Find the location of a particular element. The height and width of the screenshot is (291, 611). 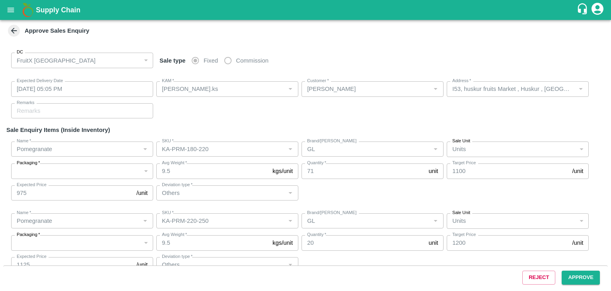

input: Remarks is located at coordinates (82, 111).